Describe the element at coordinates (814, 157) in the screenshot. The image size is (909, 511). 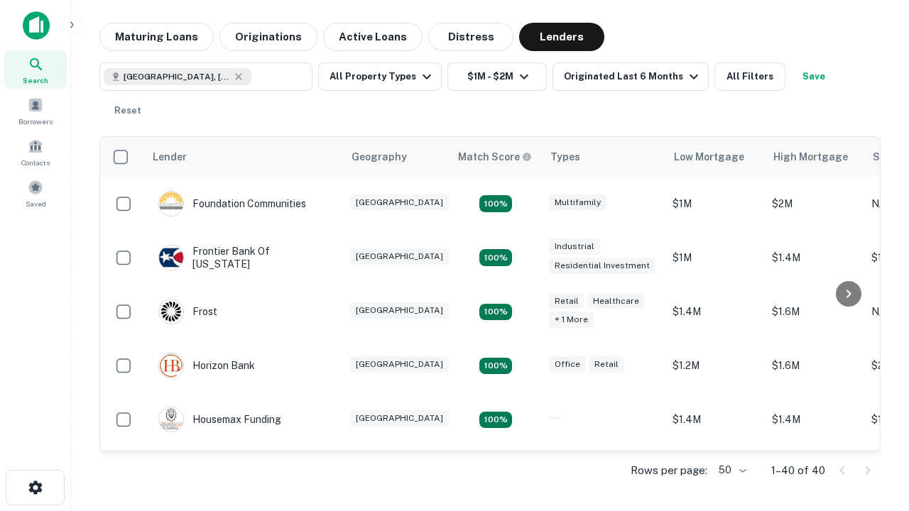
I see `th: High Mortgage` at that location.